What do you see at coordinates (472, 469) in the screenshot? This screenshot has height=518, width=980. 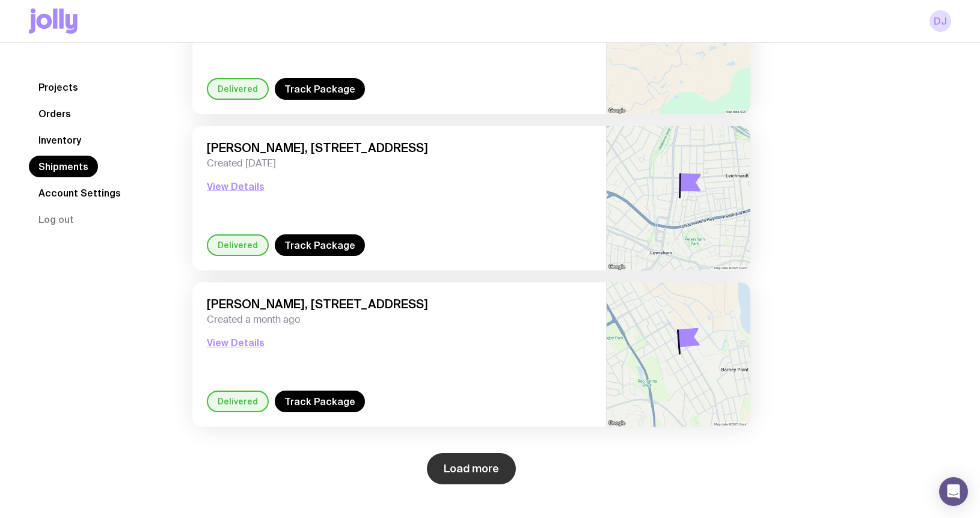 I see `button: Load more` at bounding box center [472, 469].